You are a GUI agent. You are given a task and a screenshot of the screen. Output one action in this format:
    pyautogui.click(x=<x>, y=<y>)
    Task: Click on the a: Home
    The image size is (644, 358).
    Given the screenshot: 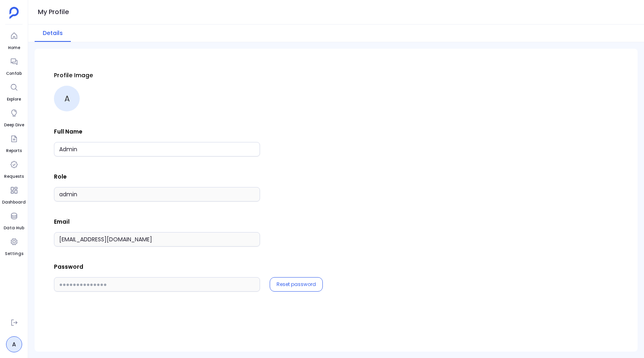 What is the action you would take?
    pyautogui.click(x=14, y=40)
    